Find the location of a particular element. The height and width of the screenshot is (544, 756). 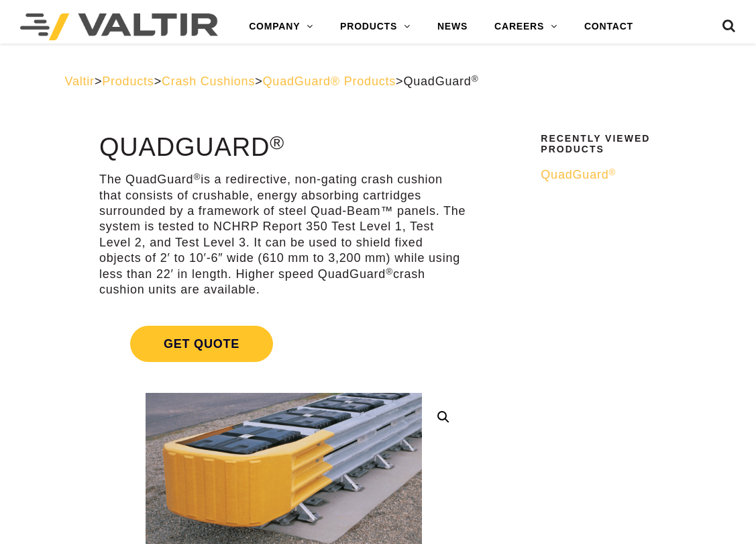

img: Valtir is located at coordinates (119, 27).